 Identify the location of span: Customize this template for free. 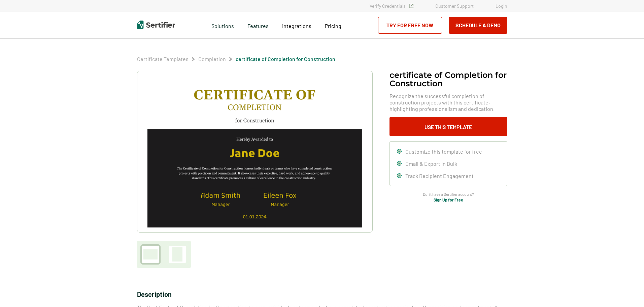
(443, 151).